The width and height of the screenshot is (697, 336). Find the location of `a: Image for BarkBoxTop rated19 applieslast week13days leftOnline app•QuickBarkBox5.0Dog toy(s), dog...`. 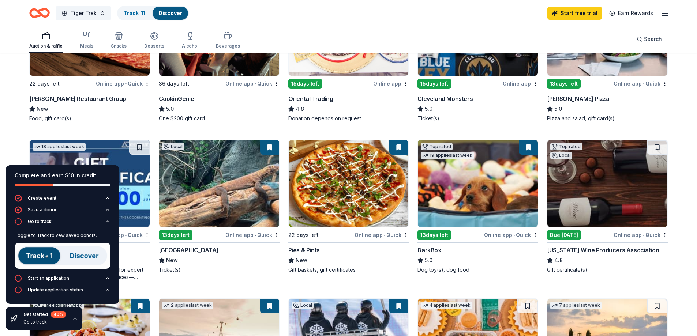

a: Image for BarkBoxTop rated19 applieslast week13days leftOnline app•QuickBarkBox5.0Dog toy(s), dog... is located at coordinates (478, 207).